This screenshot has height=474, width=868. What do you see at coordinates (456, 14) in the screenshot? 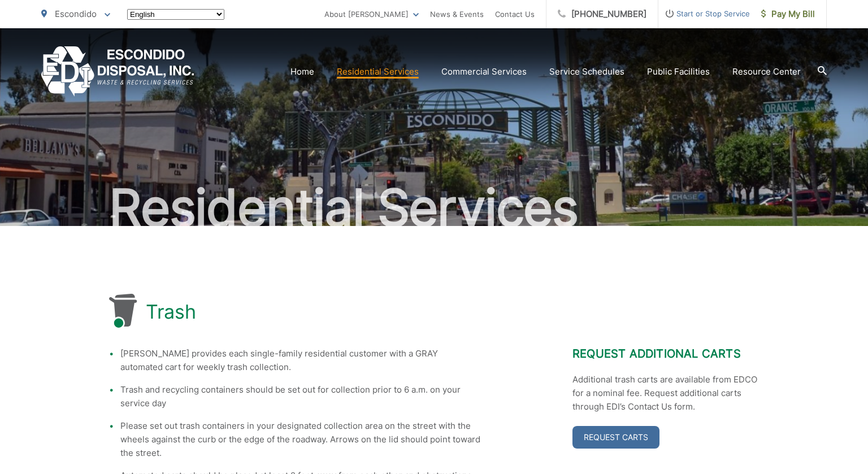
I see `a: News & Events` at bounding box center [456, 14].